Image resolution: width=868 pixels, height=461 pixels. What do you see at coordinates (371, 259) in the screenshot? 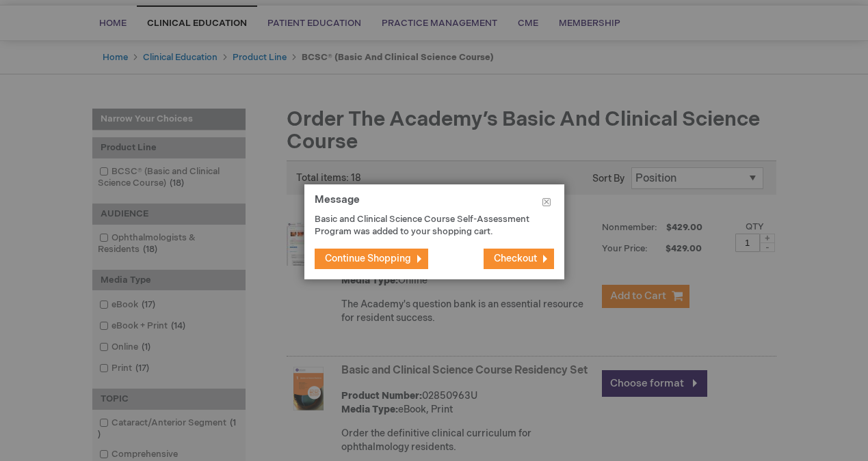
I see `button: Continue Shopping` at bounding box center [371, 259].